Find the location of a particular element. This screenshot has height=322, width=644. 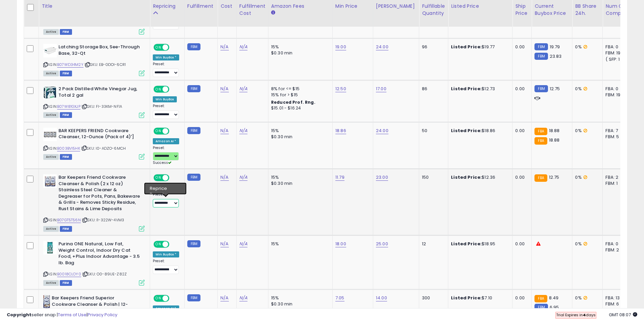

b: Reduced Prof. Rng. is located at coordinates (293, 102).